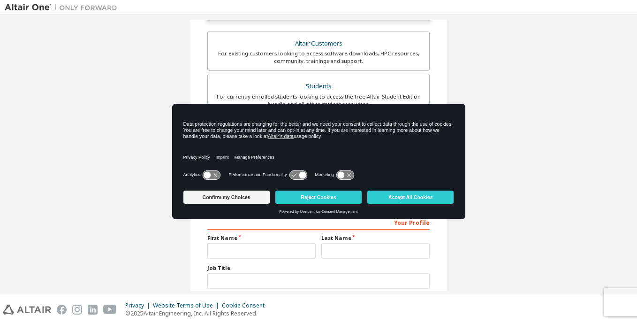 The image size is (637, 323). Describe the element at coordinates (318, 268) in the screenshot. I see `label: Job Title` at that location.